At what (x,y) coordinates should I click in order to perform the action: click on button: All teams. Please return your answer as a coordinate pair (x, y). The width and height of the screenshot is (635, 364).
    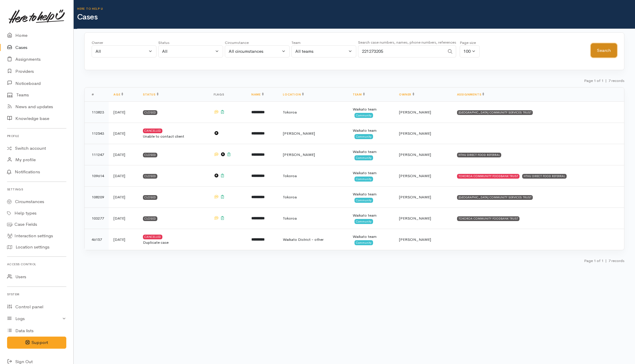
    Looking at the image, I should click on (324, 51).